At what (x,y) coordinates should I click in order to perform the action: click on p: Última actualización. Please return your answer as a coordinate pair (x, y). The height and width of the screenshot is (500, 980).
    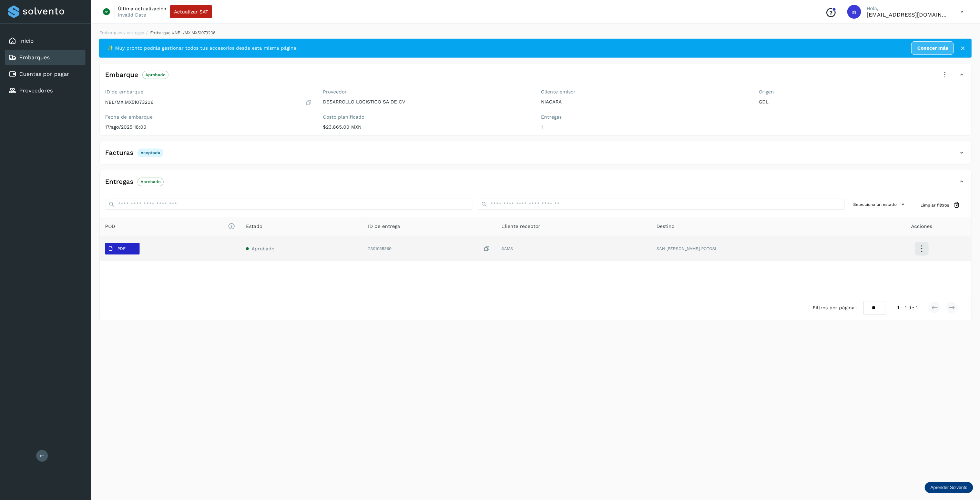
    Looking at the image, I should click on (142, 8).